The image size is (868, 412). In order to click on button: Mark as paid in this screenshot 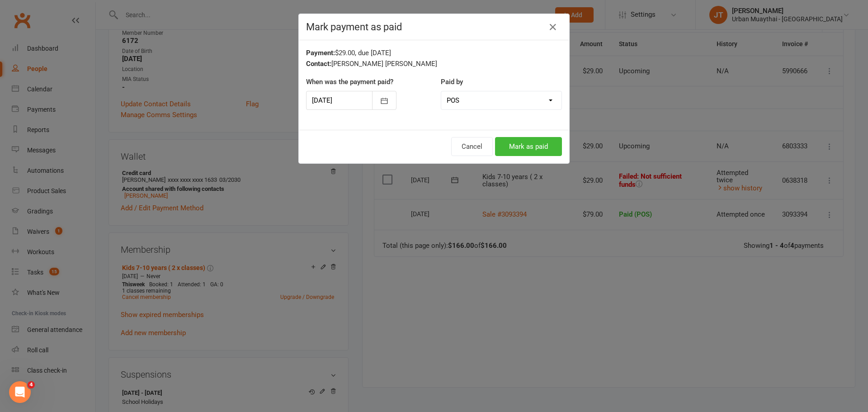, I will do `click(528, 146)`.